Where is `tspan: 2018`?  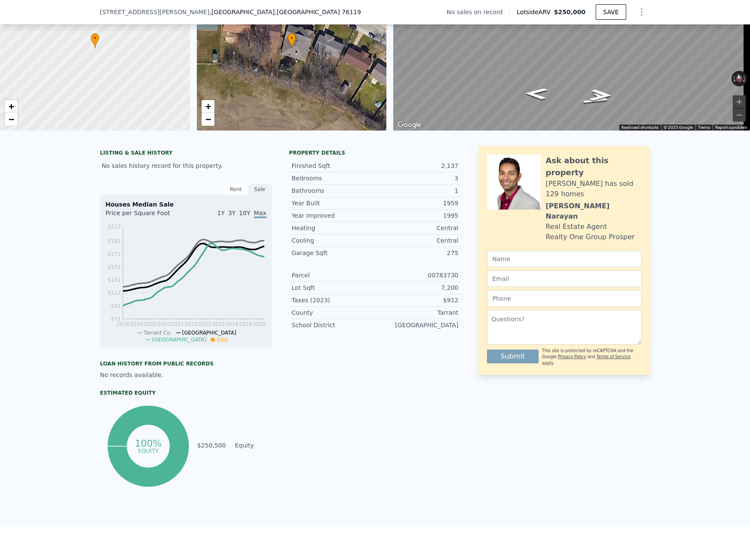
tspan: 2018 is located at coordinates (122, 324).